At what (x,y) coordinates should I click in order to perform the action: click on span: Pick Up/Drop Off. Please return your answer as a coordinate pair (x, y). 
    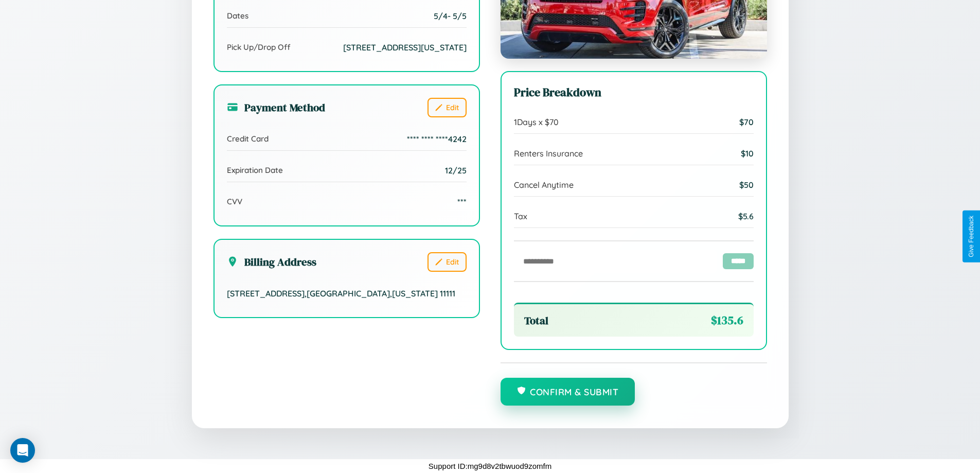
    Looking at the image, I should click on (259, 47).